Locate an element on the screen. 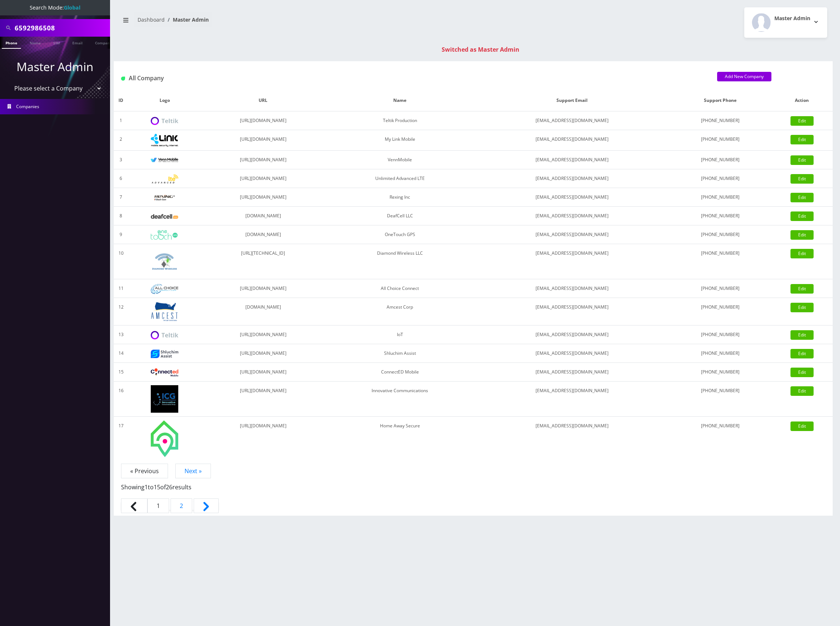  td: 3 is located at coordinates (120, 160).